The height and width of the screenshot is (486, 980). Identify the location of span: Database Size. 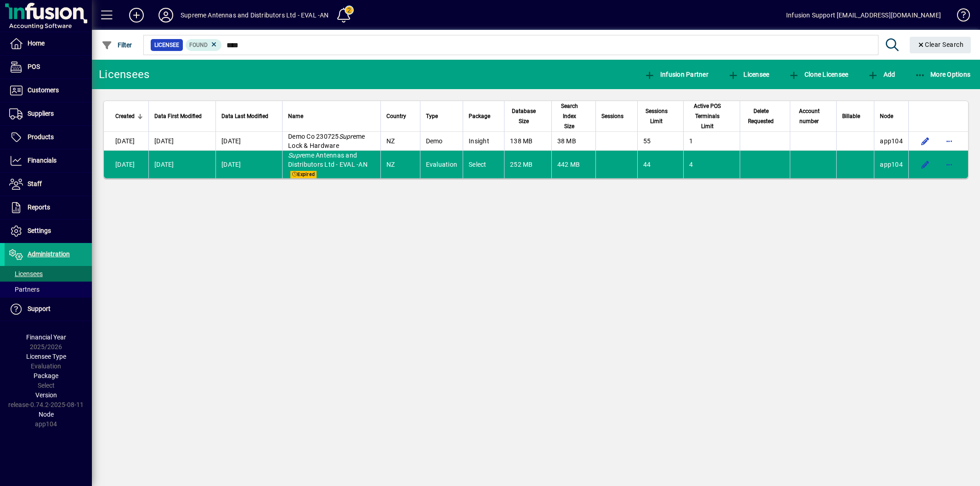
(523, 116).